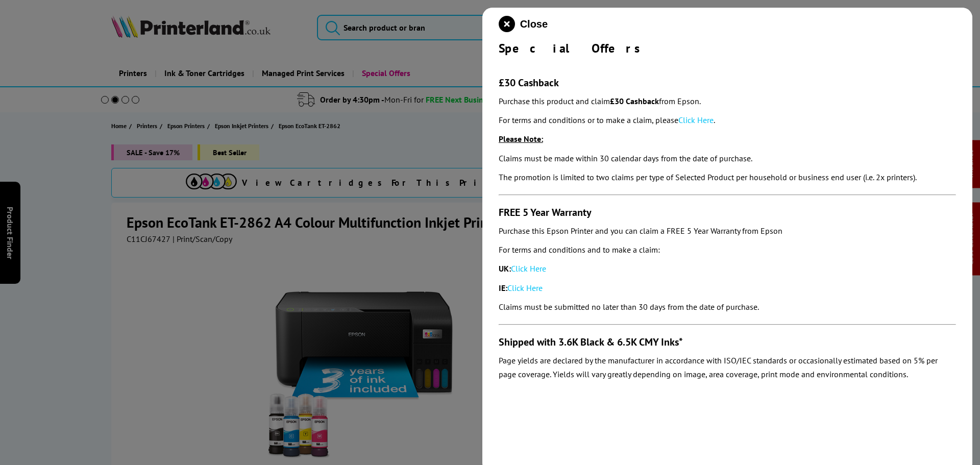 The width and height of the screenshot is (980, 465). Describe the element at coordinates (534, 24) in the screenshot. I see `span: Close` at that location.